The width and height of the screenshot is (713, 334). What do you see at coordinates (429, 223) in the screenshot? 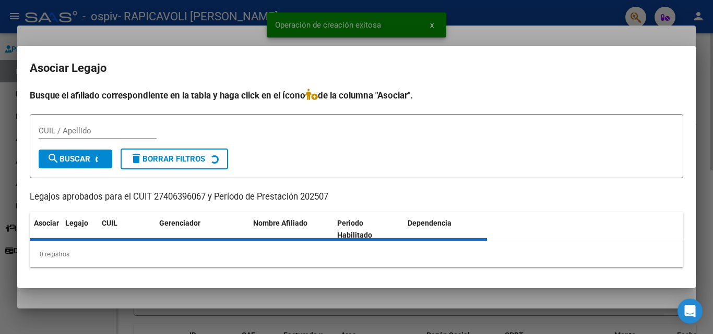
I see `span: Dependencia` at bounding box center [429, 223].